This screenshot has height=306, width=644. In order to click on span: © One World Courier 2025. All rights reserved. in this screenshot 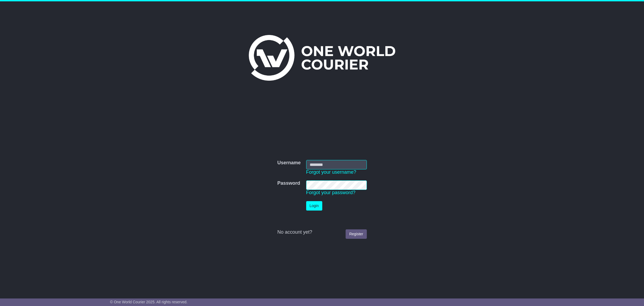, I will do `click(149, 302)`.